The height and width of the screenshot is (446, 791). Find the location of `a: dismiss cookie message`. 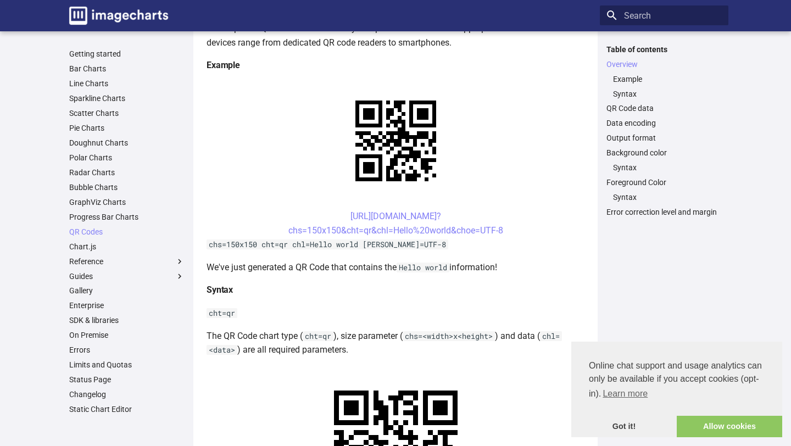

a: dismiss cookie message is located at coordinates (624, 427).